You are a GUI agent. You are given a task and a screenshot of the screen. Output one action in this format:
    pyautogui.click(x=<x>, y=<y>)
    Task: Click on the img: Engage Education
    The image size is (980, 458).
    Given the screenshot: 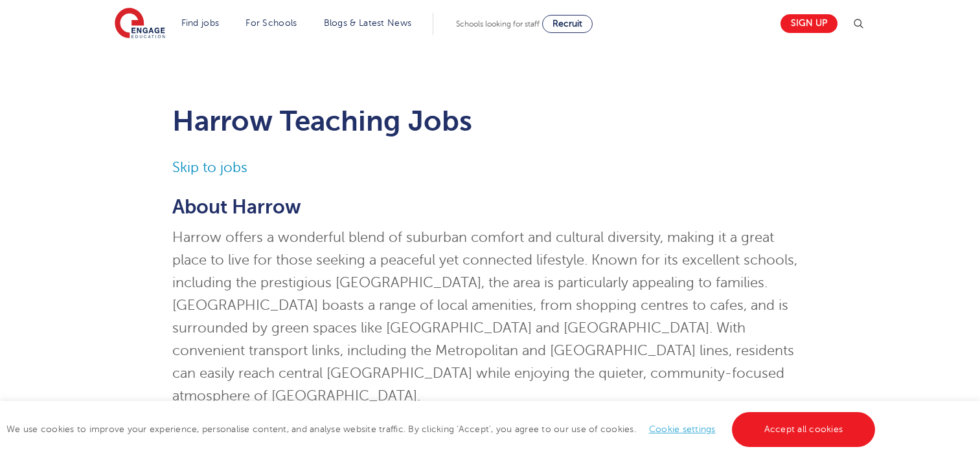 What is the action you would take?
    pyautogui.click(x=140, y=24)
    